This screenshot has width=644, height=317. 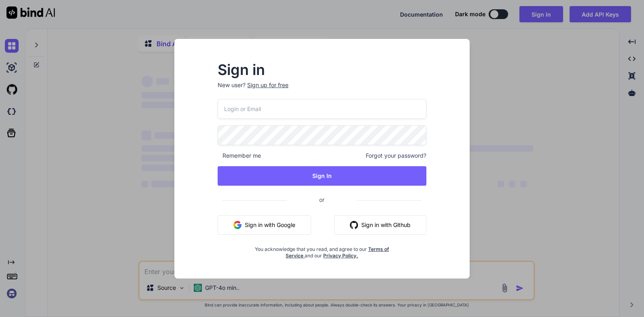 I want to click on button: Sign in with Github, so click(x=380, y=224).